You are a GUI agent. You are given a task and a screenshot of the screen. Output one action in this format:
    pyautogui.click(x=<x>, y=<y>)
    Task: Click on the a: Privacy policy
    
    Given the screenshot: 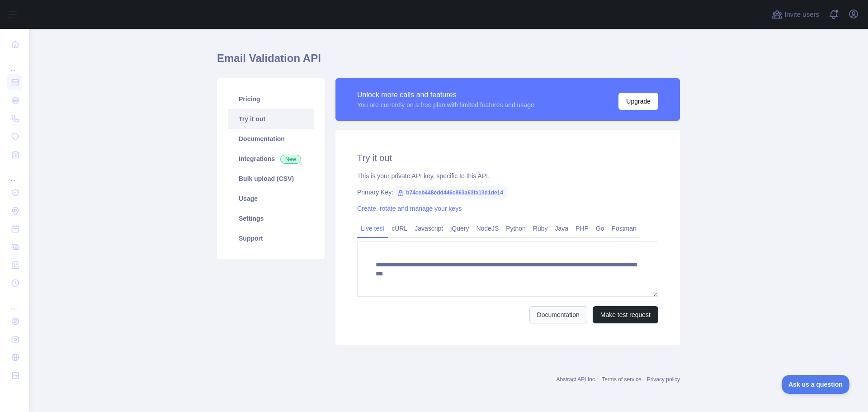 What is the action you would take?
    pyautogui.click(x=663, y=379)
    